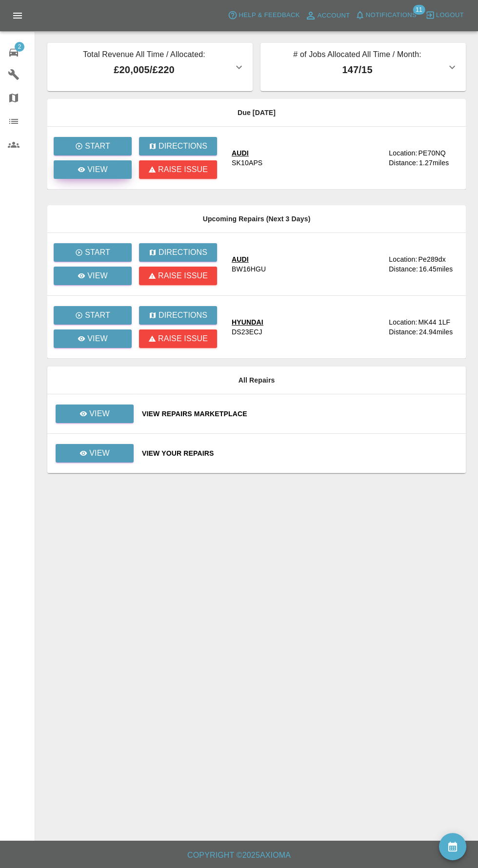 Image resolution: width=478 pixels, height=868 pixels. I want to click on div: Pe289dx, so click(431, 259).